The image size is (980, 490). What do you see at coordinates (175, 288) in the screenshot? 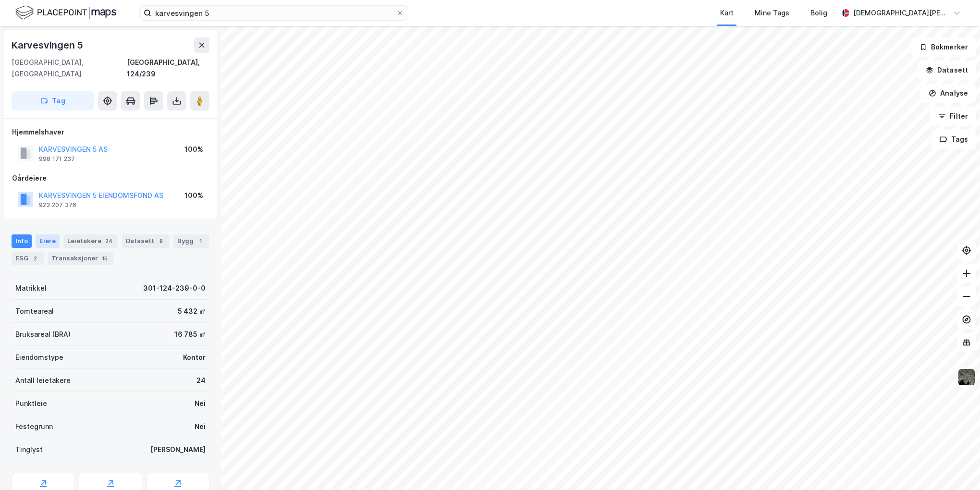
I see `div: 301-124-239-0-0` at bounding box center [175, 288].